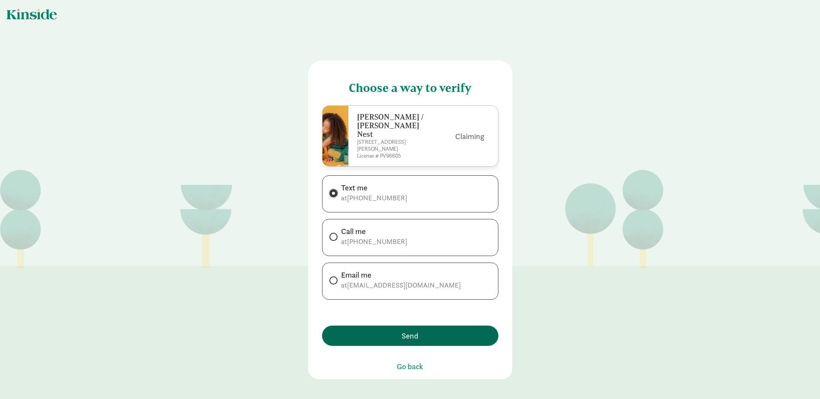  I want to click on span: Send, so click(410, 336).